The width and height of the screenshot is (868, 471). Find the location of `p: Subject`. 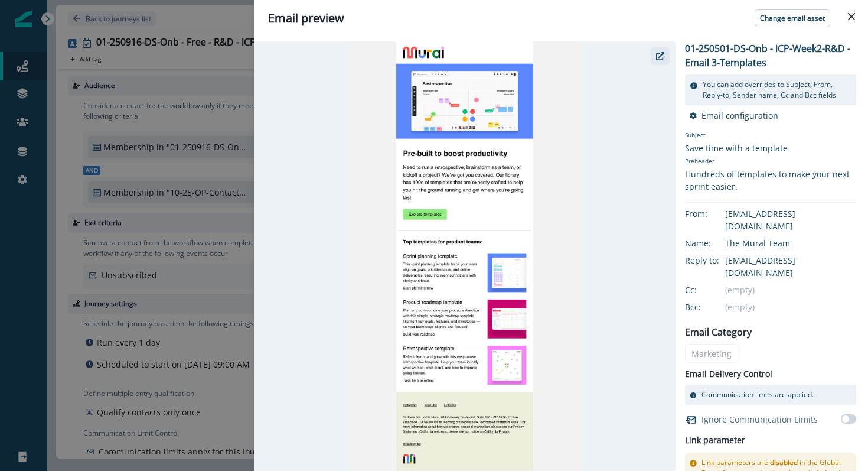

p: Subject is located at coordinates (771, 136).